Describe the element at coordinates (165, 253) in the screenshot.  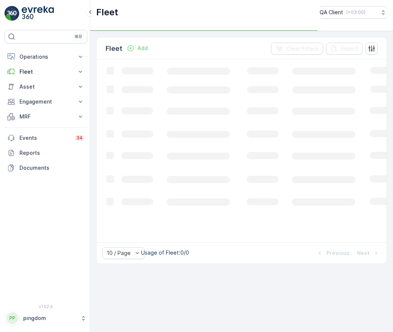
I see `p: Usage of Fleet : 0/0` at that location.